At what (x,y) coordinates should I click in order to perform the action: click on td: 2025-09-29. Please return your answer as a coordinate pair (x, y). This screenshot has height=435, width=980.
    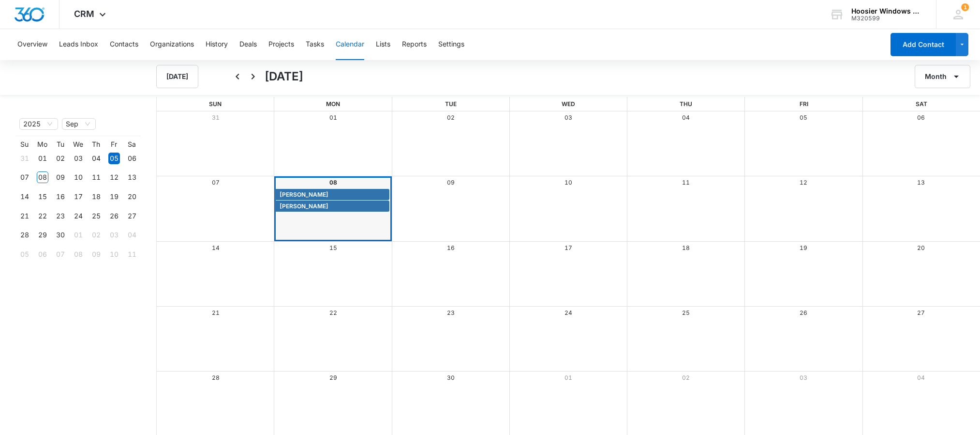
    Looking at the image, I should click on (42, 235).